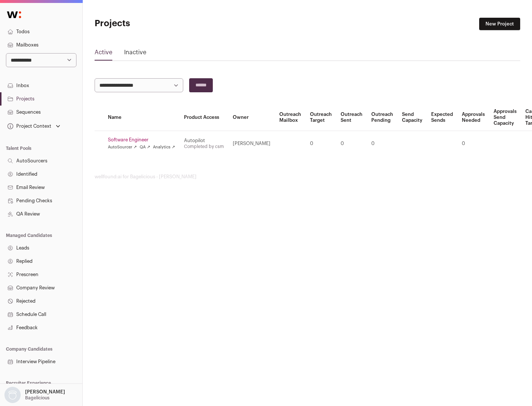 The height and width of the screenshot is (406, 532). What do you see at coordinates (28, 126) in the screenshot?
I see `div: Project Context` at bounding box center [28, 126].